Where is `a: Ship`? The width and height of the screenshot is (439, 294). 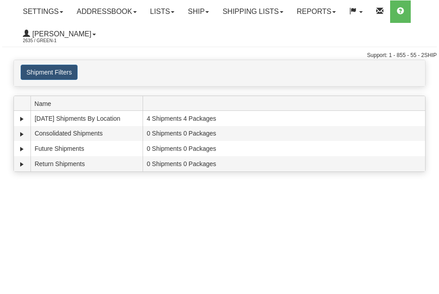
a: Ship is located at coordinates (198, 12).